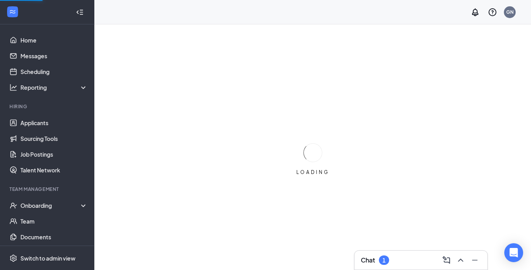  What do you see at coordinates (368, 260) in the screenshot?
I see `h3: Chat` at bounding box center [368, 260].